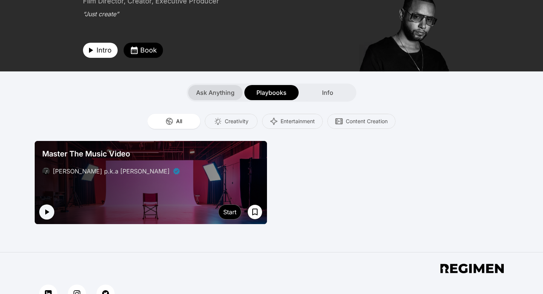 This screenshot has width=543, height=294. Describe the element at coordinates (274, 121) in the screenshot. I see `img: Entertainment` at that location.